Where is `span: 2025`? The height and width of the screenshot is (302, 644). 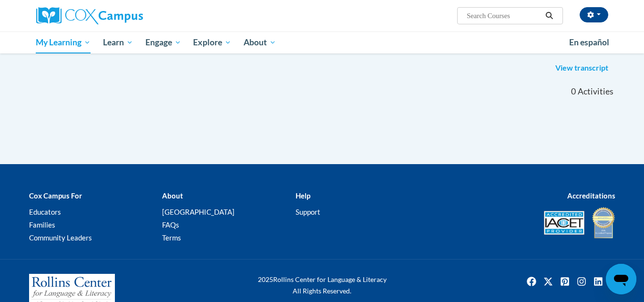 span: 2025 is located at coordinates (265, 279).